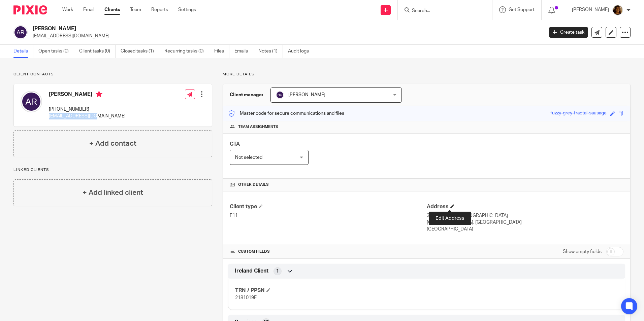  What do you see at coordinates (31, 10) in the screenshot?
I see `img: Pixie` at bounding box center [31, 10].